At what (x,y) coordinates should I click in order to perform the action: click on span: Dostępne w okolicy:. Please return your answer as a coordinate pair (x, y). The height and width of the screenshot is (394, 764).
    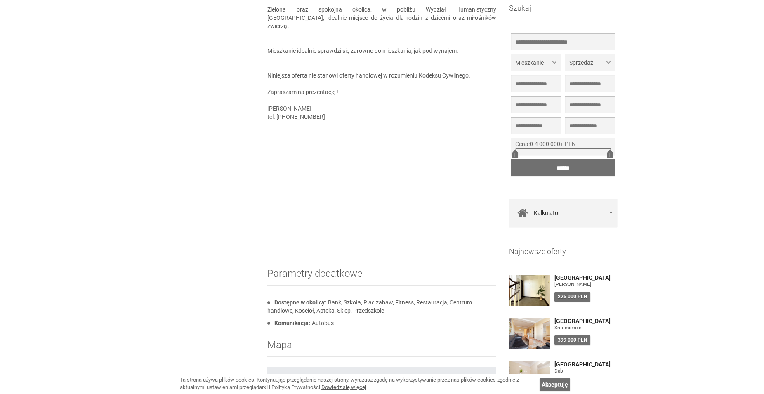
    Looking at the image, I should click on (300, 302).